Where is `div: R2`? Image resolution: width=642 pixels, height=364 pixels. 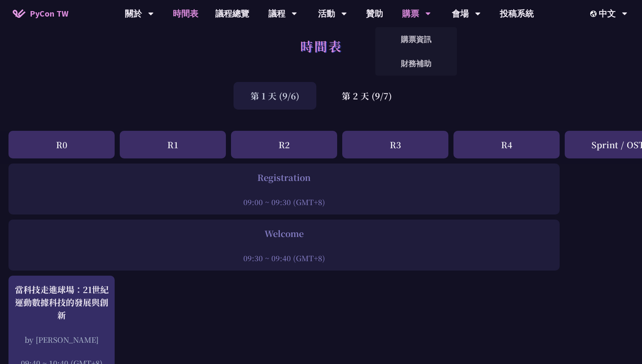 div: R2 is located at coordinates (284, 144).